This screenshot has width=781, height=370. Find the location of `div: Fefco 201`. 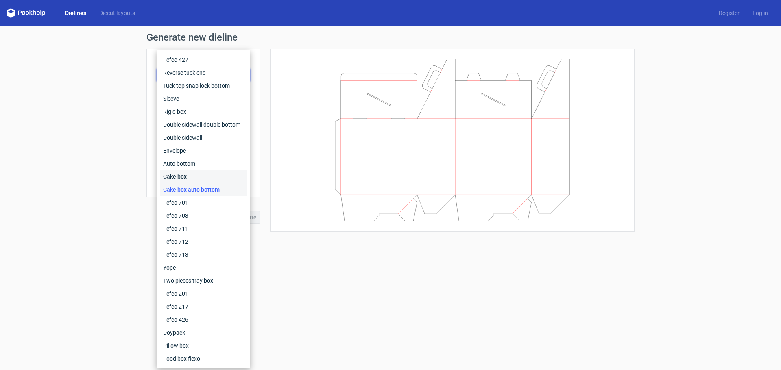

div: Fefco 201 is located at coordinates (203, 294).